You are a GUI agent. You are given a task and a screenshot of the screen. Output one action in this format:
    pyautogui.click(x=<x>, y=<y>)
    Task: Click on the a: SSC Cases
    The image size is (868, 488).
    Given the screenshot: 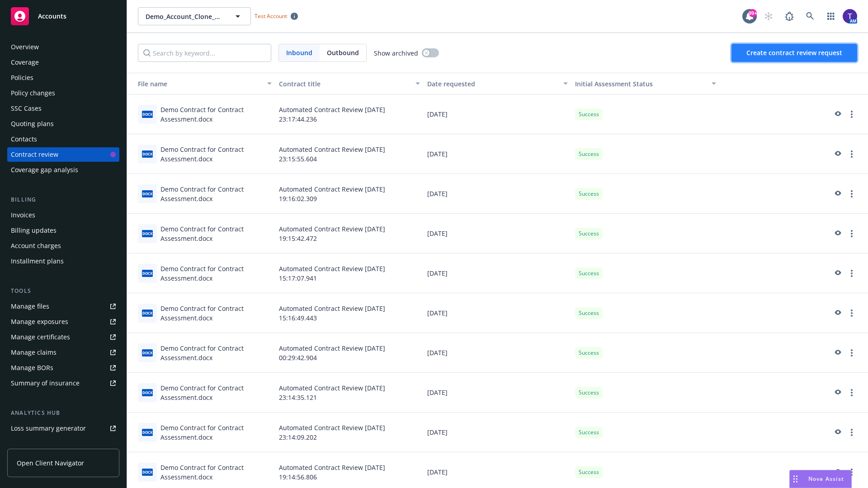 What is the action you would take?
    pyautogui.click(x=64, y=109)
    